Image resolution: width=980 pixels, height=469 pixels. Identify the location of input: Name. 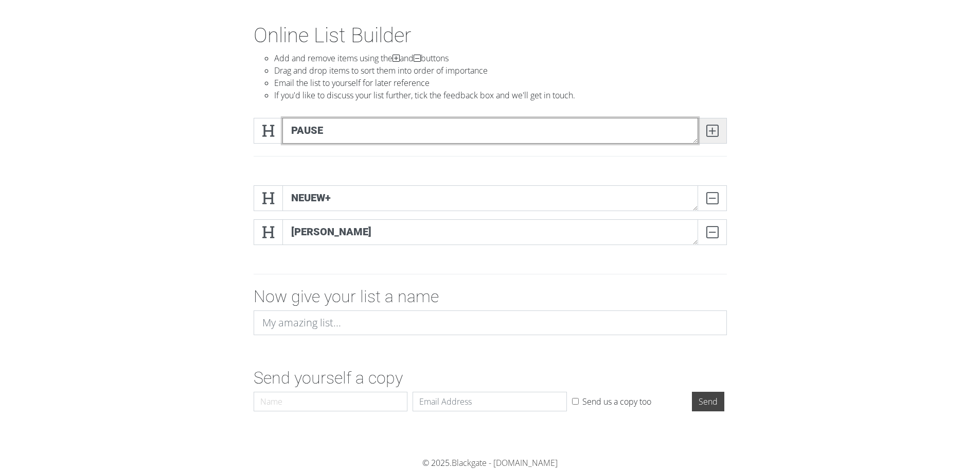
(331, 401).